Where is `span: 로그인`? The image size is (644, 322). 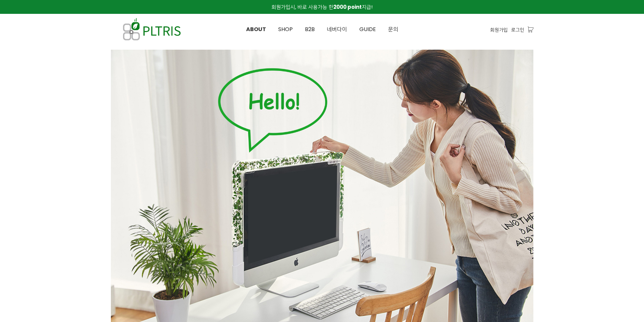
span: 로그인 is located at coordinates (517, 30).